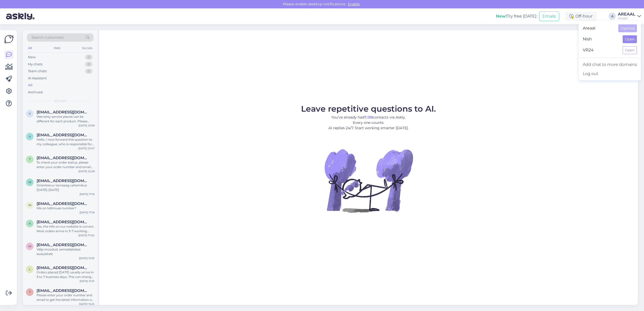 The image size is (644, 311). Describe the element at coordinates (63, 245) in the screenshot. I see `span: mihkel.sarv@outlook.com` at that location.